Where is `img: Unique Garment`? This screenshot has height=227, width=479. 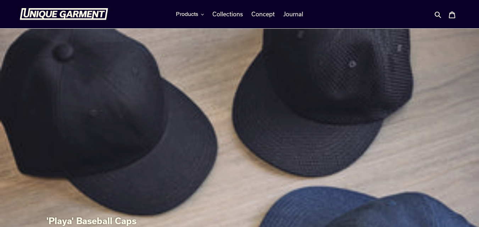
img: Unique Garment is located at coordinates (64, 14).